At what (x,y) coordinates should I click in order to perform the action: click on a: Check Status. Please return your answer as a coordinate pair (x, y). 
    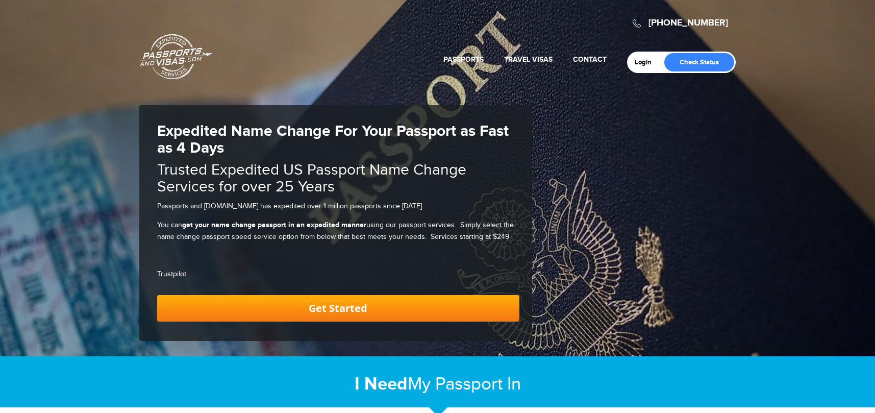
    Looking at the image, I should click on (699, 62).